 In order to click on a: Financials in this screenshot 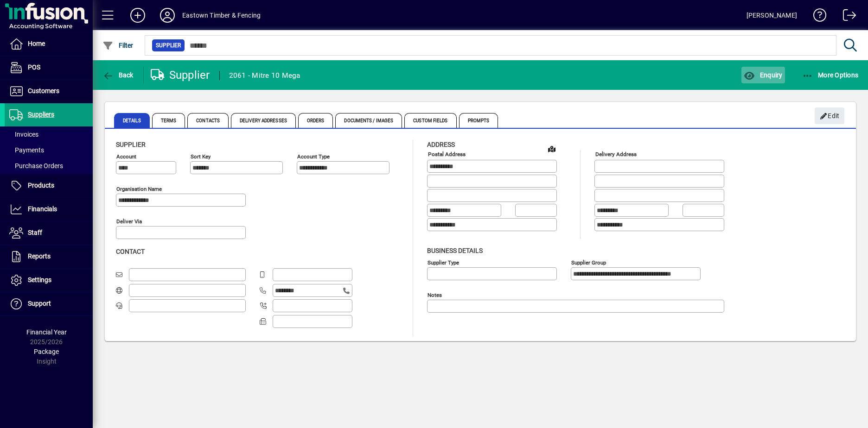, I will do `click(49, 209)`.